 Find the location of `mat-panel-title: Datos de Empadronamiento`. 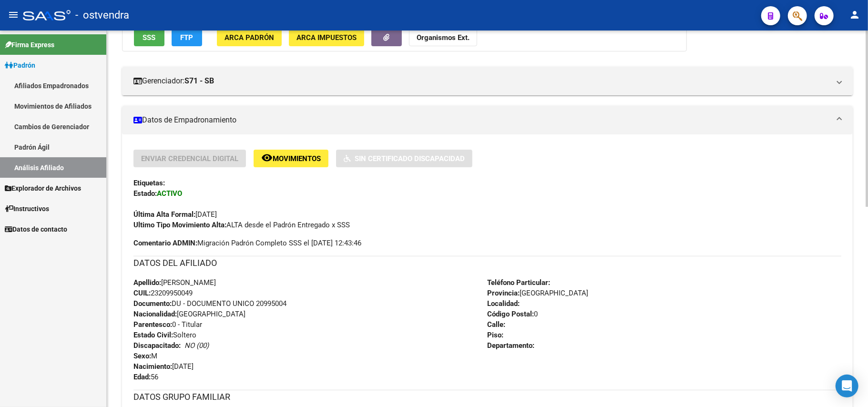

mat-panel-title: Datos de Empadronamiento is located at coordinates (482, 120).